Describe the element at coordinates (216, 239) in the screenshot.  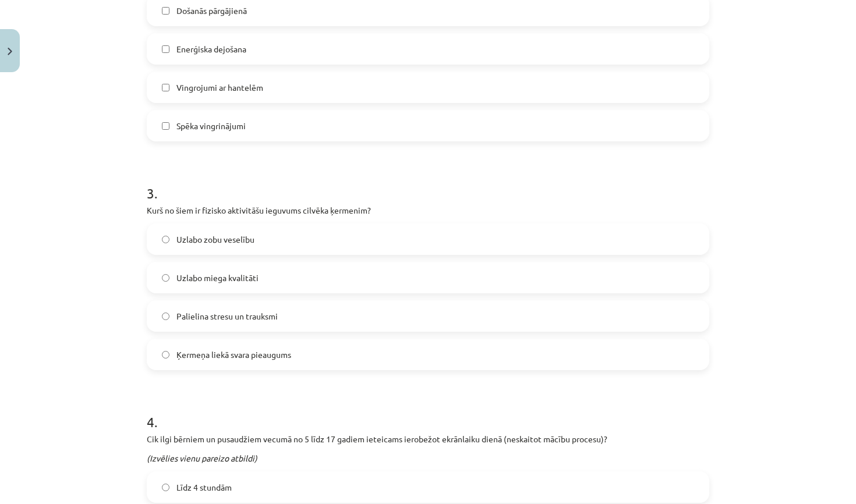
I see `span: Uzlabo zobu veselību` at that location.